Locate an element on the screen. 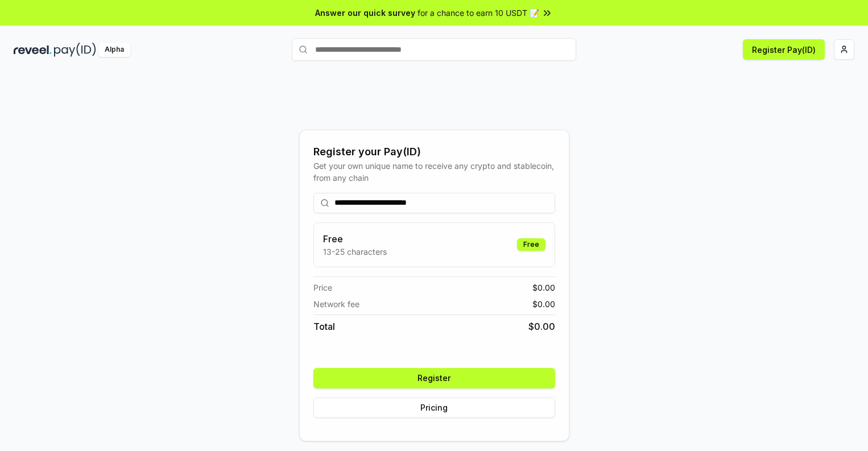 The width and height of the screenshot is (868, 451). div: Free is located at coordinates (531, 245).